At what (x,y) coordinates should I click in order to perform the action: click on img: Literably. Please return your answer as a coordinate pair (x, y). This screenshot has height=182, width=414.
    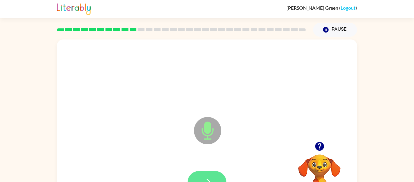
    Looking at the image, I should click on (74, 8).